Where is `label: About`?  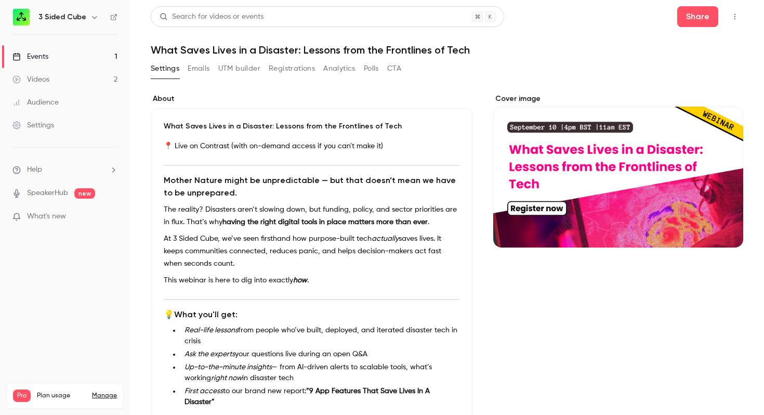
label: About is located at coordinates (311, 99).